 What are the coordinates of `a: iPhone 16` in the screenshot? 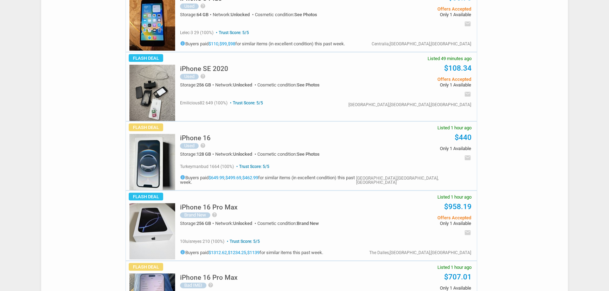 It's located at (195, 139).